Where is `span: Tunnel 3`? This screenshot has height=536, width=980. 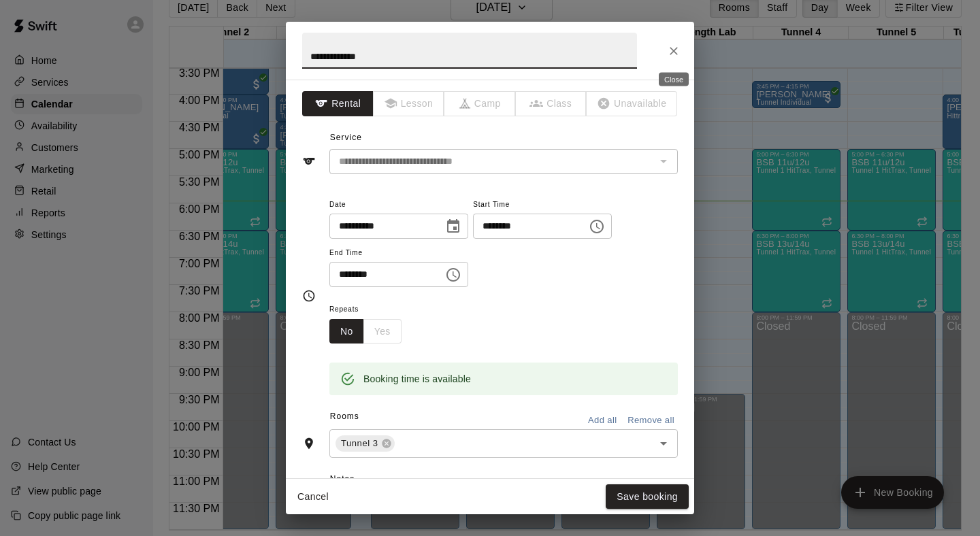
span: Tunnel 3 is located at coordinates (359, 443).